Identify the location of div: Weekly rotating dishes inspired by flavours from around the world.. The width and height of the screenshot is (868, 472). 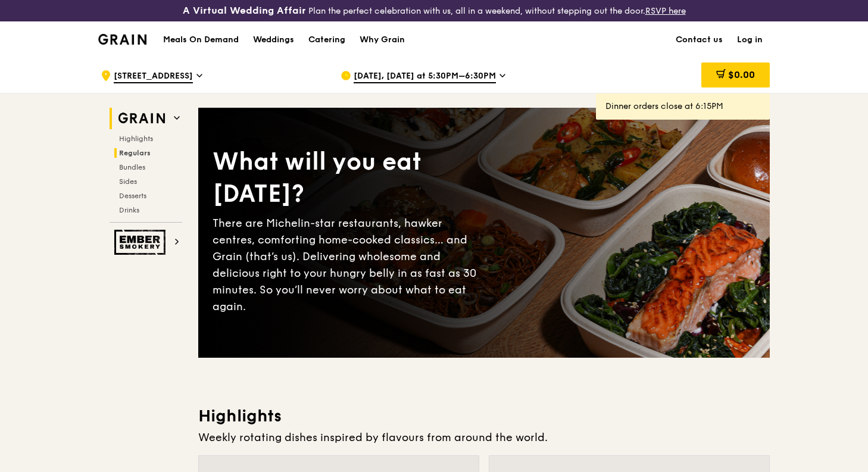
(484, 438).